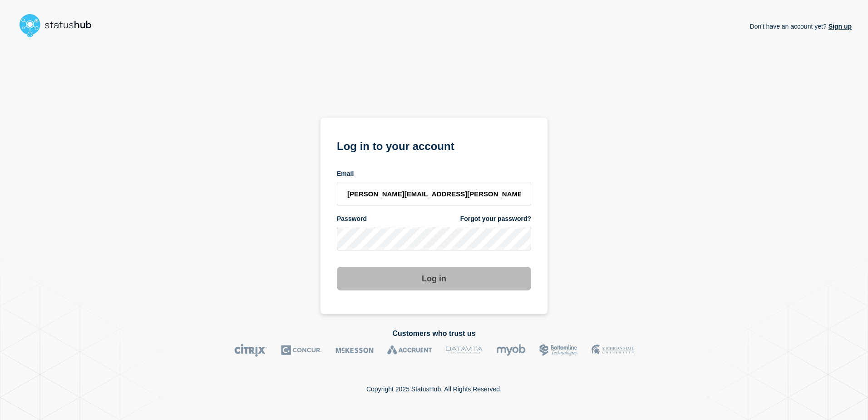  I want to click on h2: Customers who trust us, so click(434, 333).